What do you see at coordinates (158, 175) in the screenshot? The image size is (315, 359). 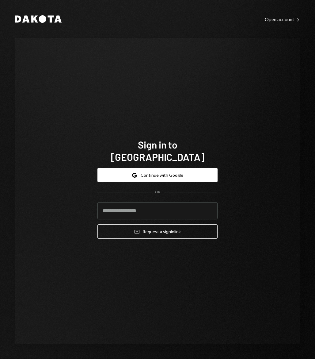 I see `button: Continue with Google` at bounding box center [158, 175].